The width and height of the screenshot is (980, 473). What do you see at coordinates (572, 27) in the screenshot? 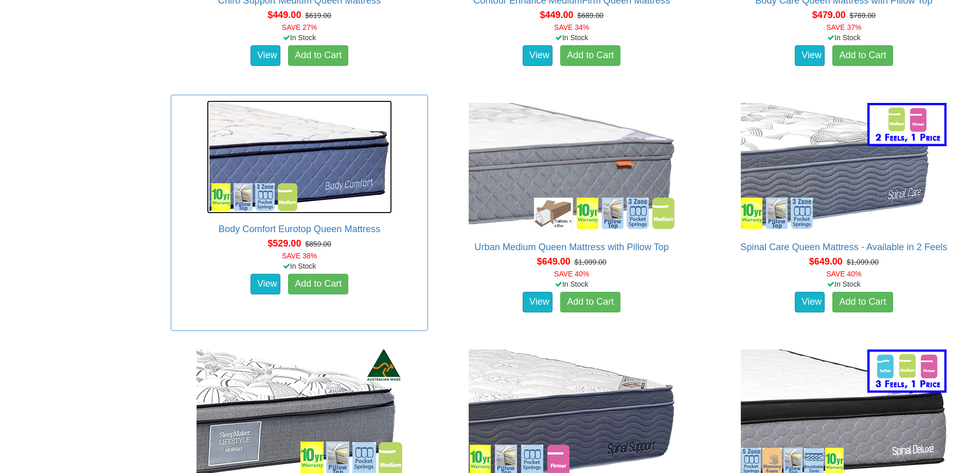
I see `font: SAVE 34%` at bounding box center [572, 27].